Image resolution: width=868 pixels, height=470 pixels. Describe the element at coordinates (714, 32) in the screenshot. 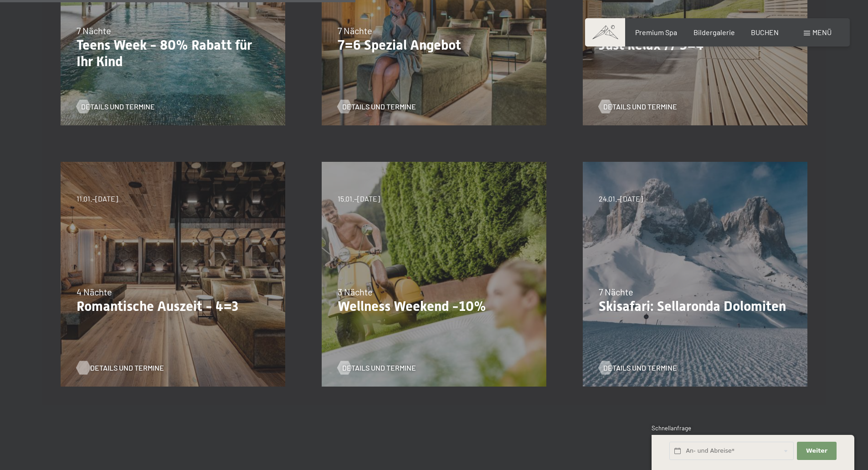

I see `span: Bildergalerie` at that location.